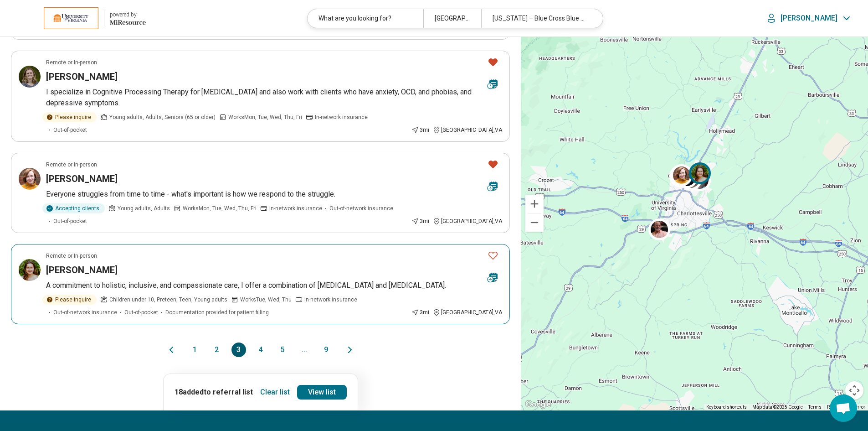 This screenshot has height=431, width=868. What do you see at coordinates (71, 18) in the screenshot?
I see `img: University of Virginia` at bounding box center [71, 18].